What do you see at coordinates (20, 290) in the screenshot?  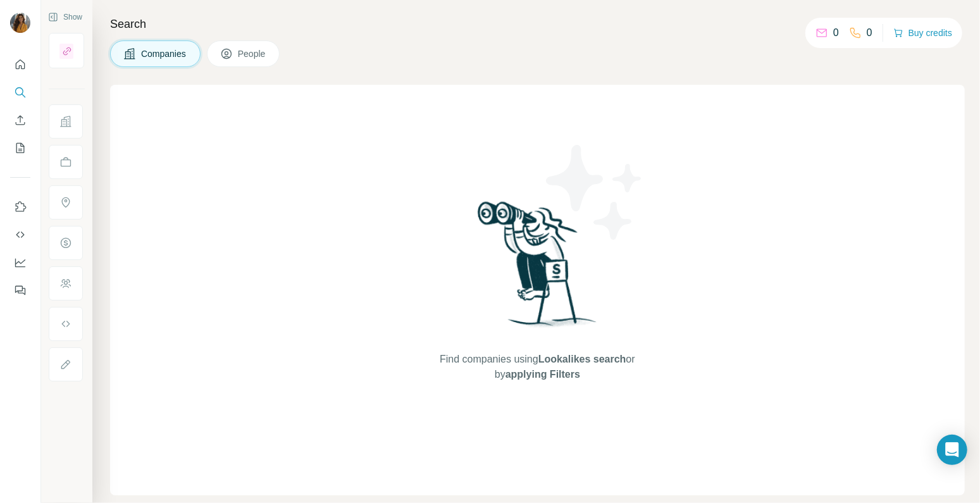 I see `button: Feedback` at bounding box center [20, 290].